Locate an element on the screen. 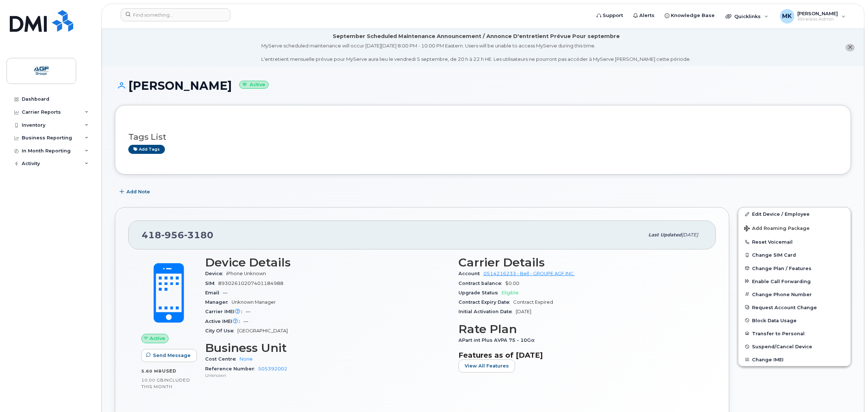 The image size is (868, 412). span: Eligible is located at coordinates (510, 292).